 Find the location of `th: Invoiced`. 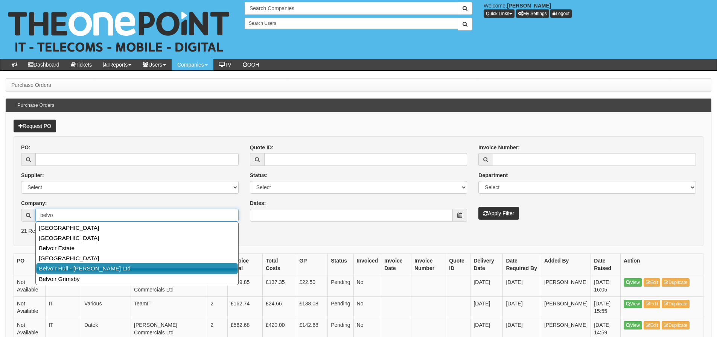

th: Invoiced is located at coordinates (367, 264).